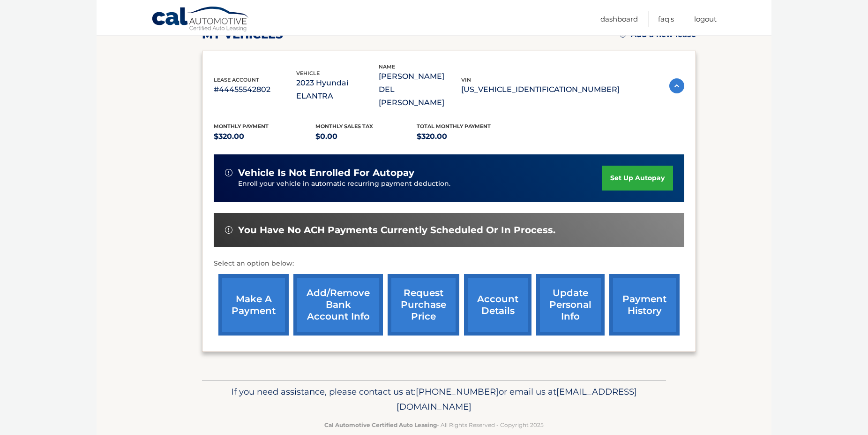 This screenshot has height=435, width=868. I want to click on span: name, so click(386, 66).